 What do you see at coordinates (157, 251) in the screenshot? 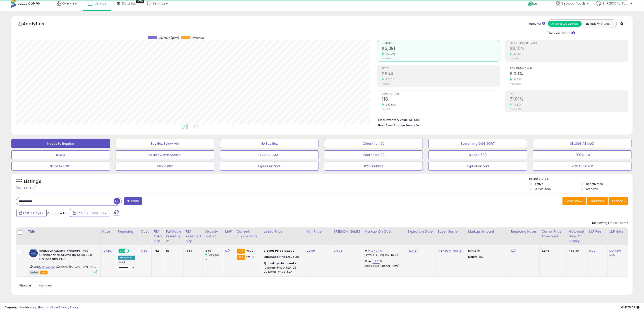
I see `div: 1712` at bounding box center [157, 251].